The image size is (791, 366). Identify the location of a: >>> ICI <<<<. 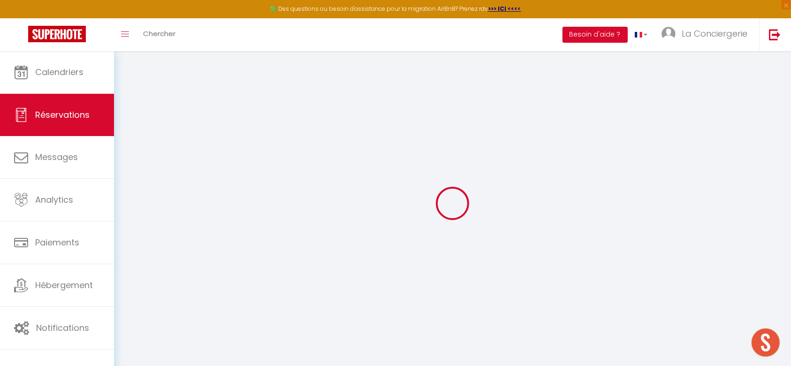
(505, 8).